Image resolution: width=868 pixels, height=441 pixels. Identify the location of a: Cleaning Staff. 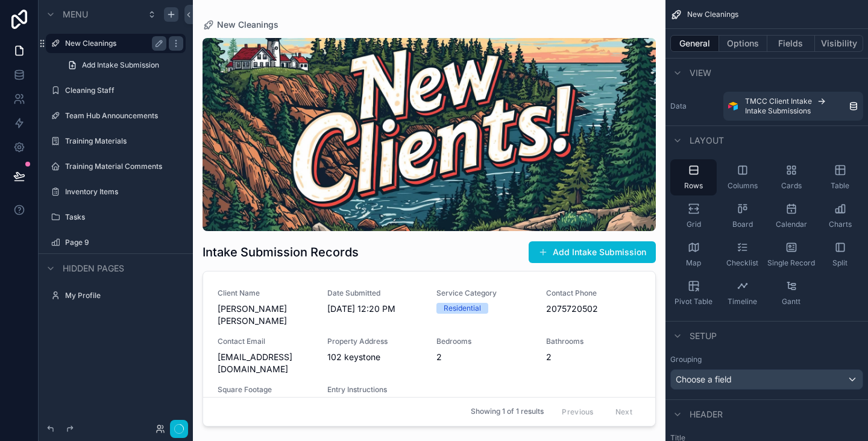
(124, 90).